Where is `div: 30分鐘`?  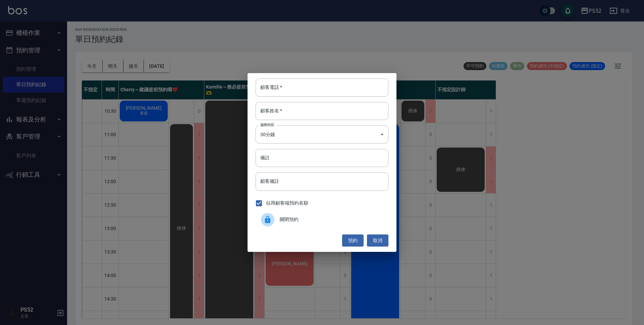
div: 30分鐘 is located at coordinates (322, 134).